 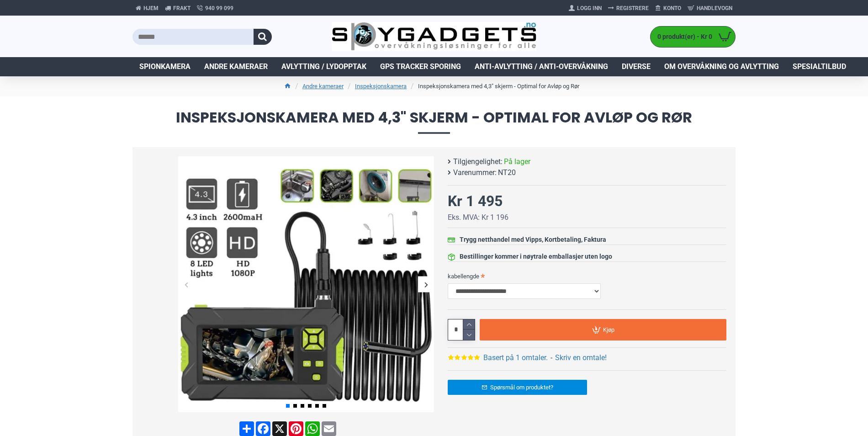 What do you see at coordinates (589, 8) in the screenshot?
I see `span: Logg Inn` at bounding box center [589, 8].